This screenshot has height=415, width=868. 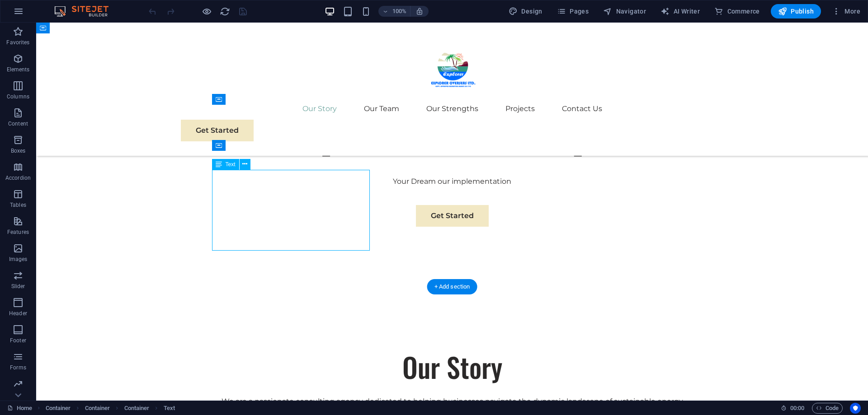 What do you see at coordinates (797, 408) in the screenshot?
I see `span: 00 00` at bounding box center [797, 408].